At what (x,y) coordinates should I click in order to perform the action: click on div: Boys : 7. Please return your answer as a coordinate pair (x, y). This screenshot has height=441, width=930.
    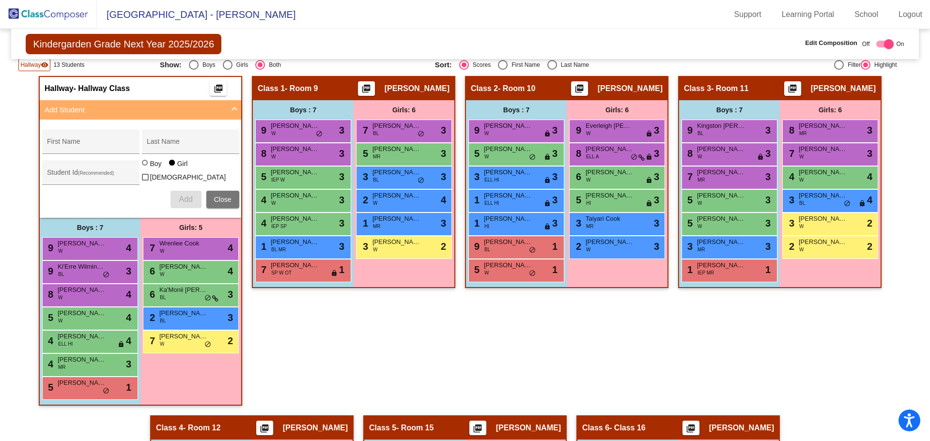
    Looking at the image, I should click on (730, 110).